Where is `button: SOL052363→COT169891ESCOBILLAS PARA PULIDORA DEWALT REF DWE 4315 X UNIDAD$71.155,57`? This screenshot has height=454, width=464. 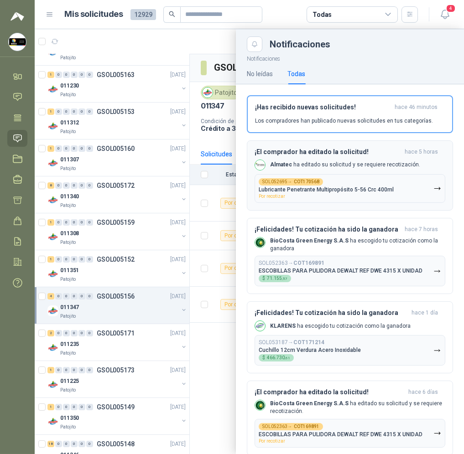
button: SOL052363→COT169891ESCOBILLAS PARA PULIDORA DEWALT REF DWE 4315 X UNIDAD$71.155,57 is located at coordinates (350, 271).